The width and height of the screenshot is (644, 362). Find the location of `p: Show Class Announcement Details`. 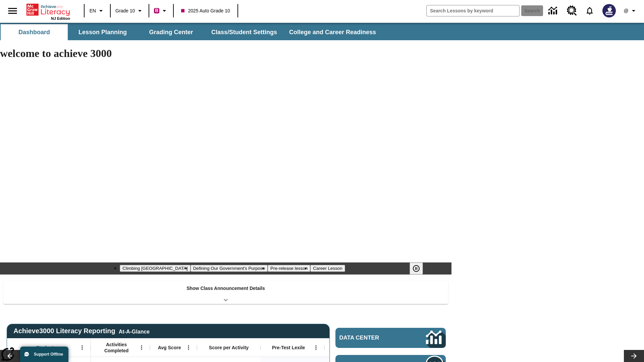

p: Show Class Announcement Details is located at coordinates (226, 288).